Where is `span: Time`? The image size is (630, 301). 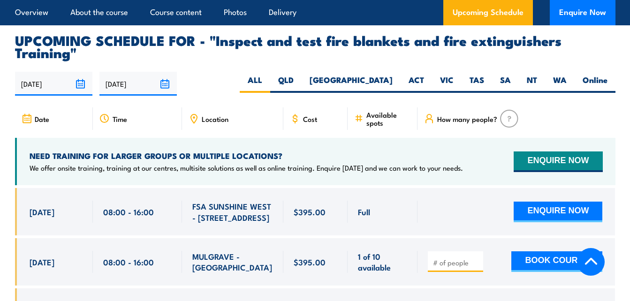 span: Time is located at coordinates (120, 119).